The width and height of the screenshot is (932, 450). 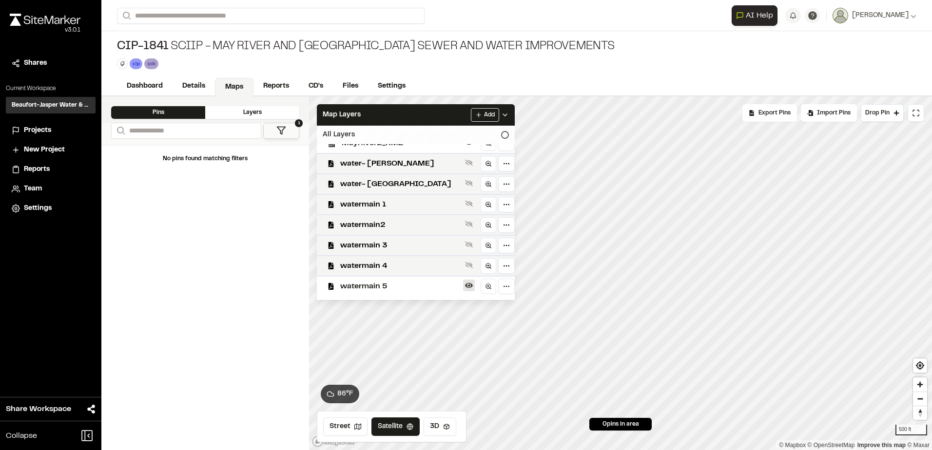 What do you see at coordinates (33, 189) in the screenshot?
I see `span: Team` at bounding box center [33, 189].